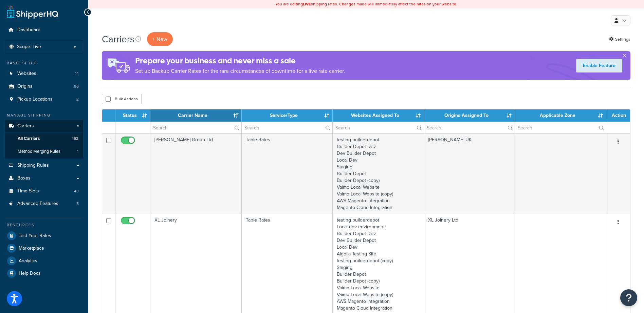  Describe the element at coordinates (560, 115) in the screenshot. I see `th: Applicable Zone: activate to sort column ascending` at that location.